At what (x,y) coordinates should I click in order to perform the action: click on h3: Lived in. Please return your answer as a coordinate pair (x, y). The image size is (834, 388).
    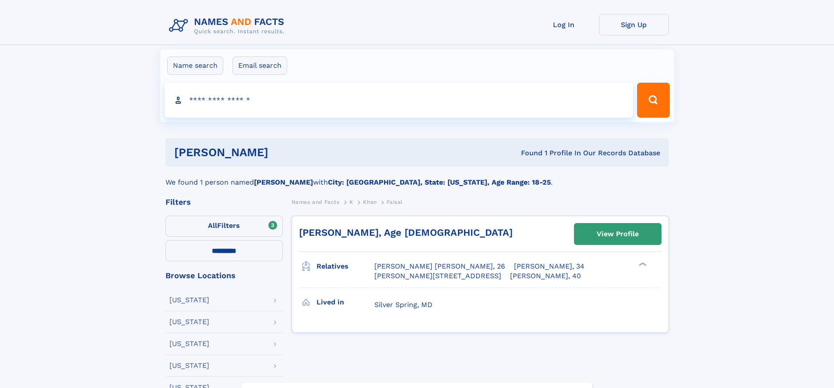
    Looking at the image, I should click on (345, 303).